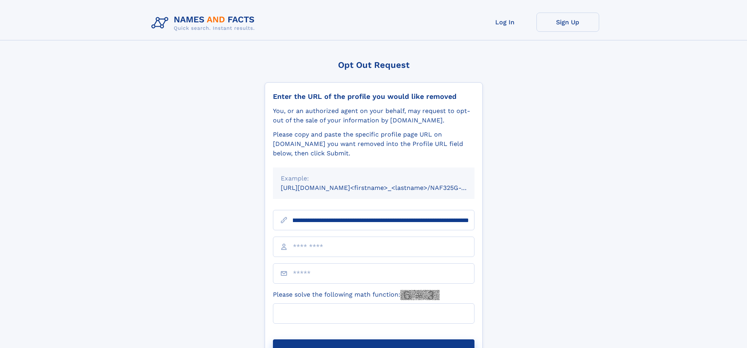 Image resolution: width=747 pixels, height=348 pixels. Describe the element at coordinates (374, 96) in the screenshot. I see `div: Enter the URL of the profile you would like removed` at that location.